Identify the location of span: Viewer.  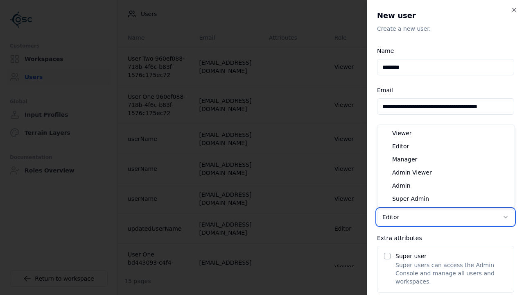
(402, 133).